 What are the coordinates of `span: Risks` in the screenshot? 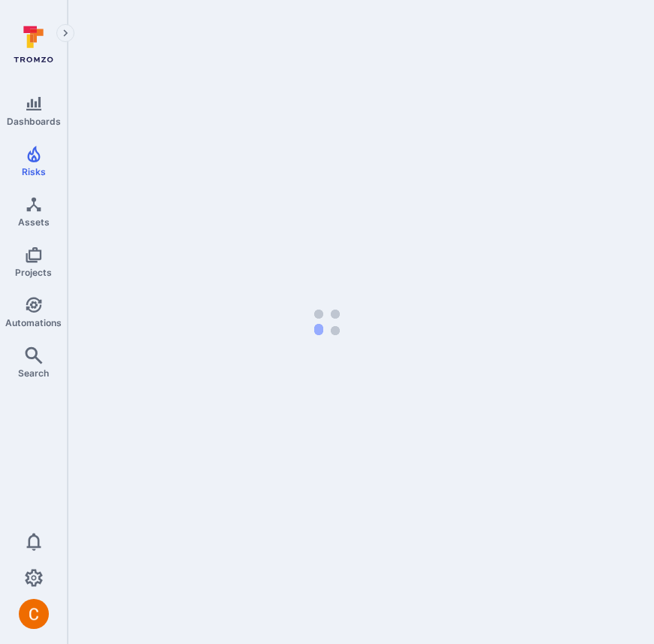 It's located at (34, 171).